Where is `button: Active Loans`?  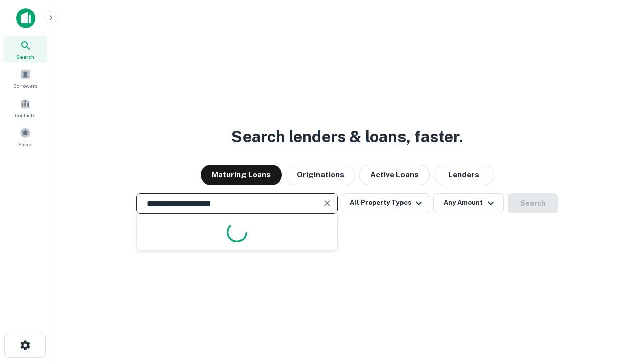
button: Active Loans is located at coordinates (394, 175).